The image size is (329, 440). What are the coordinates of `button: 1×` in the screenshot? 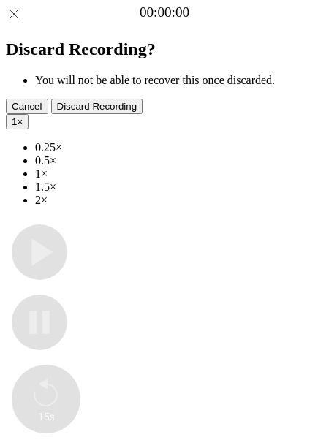 It's located at (17, 121).